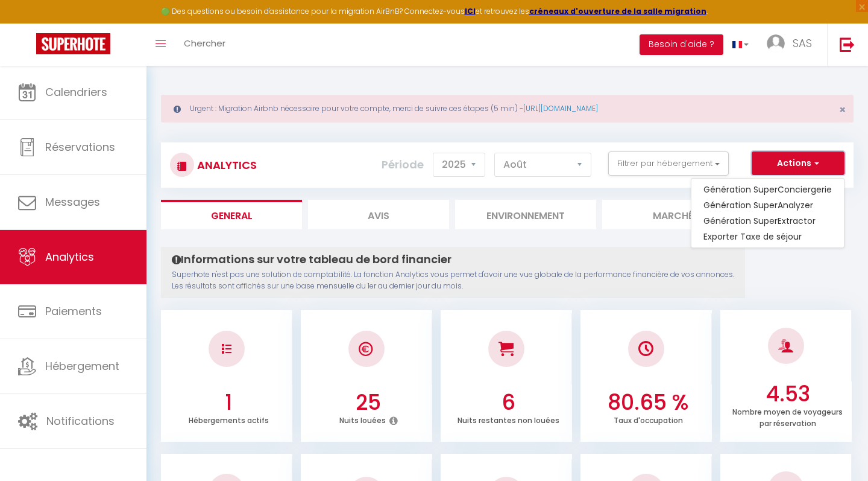 The image size is (868, 481). Describe the element at coordinates (453, 280) in the screenshot. I see `p: Superhote n'est pas une solution de comptabilité. La fonction Analytics vous permet d'avoir une v...` at that location.